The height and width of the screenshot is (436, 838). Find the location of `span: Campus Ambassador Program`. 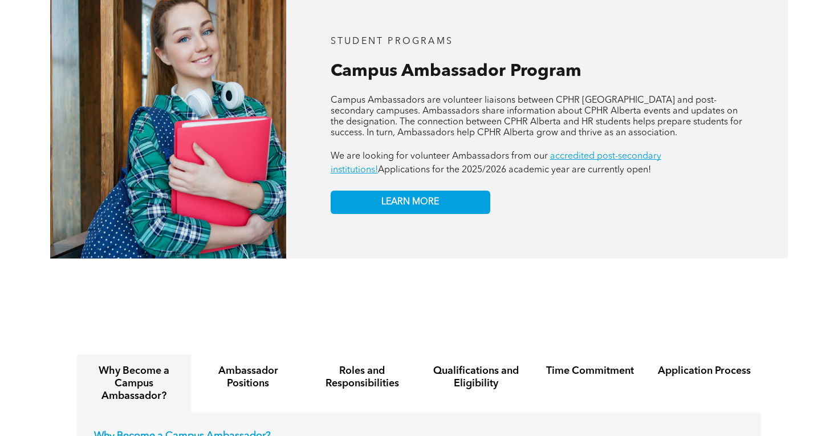

span: Campus Ambassador Program is located at coordinates (456, 71).